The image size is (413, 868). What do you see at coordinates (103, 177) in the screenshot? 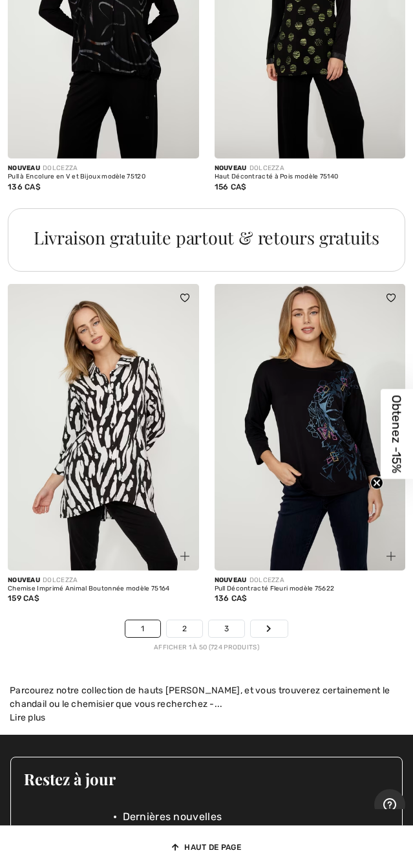
I see `div: Pull à Encolure en V et Bijoux modèle 75120` at bounding box center [103, 177].